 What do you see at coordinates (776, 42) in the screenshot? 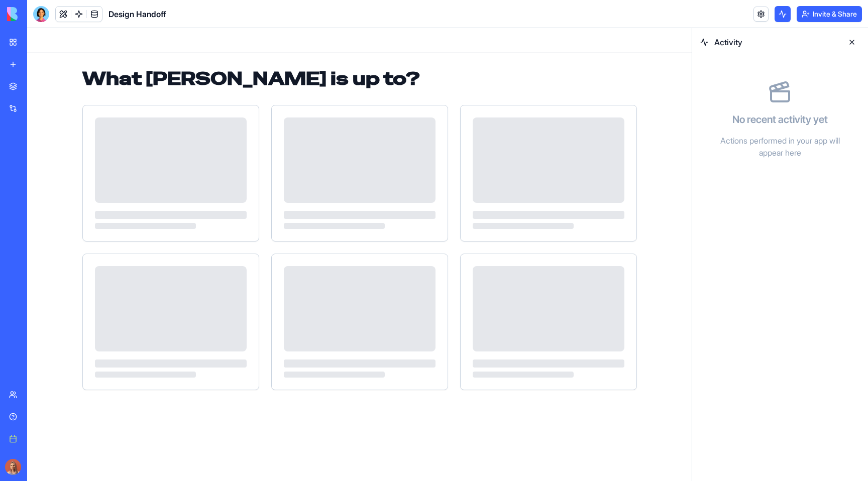
I see `span: Activity` at bounding box center [776, 42].